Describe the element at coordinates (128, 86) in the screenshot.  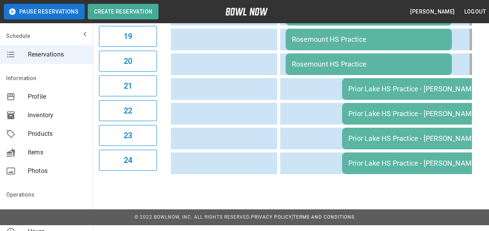
I see `h6: 21` at that location.